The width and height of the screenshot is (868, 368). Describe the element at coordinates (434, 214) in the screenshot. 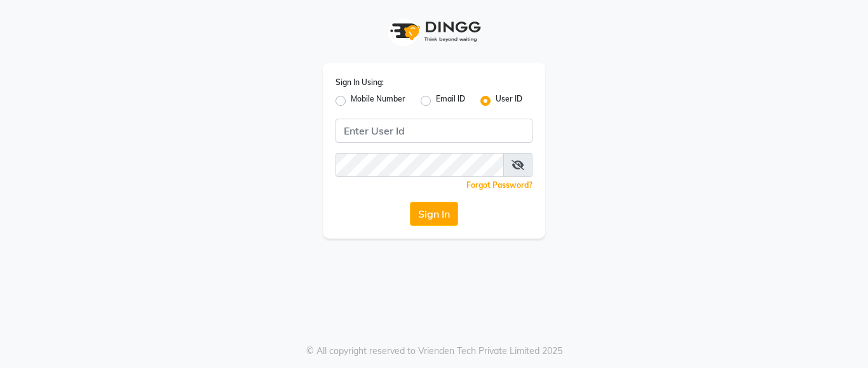

I see `button: Sign In` at that location.